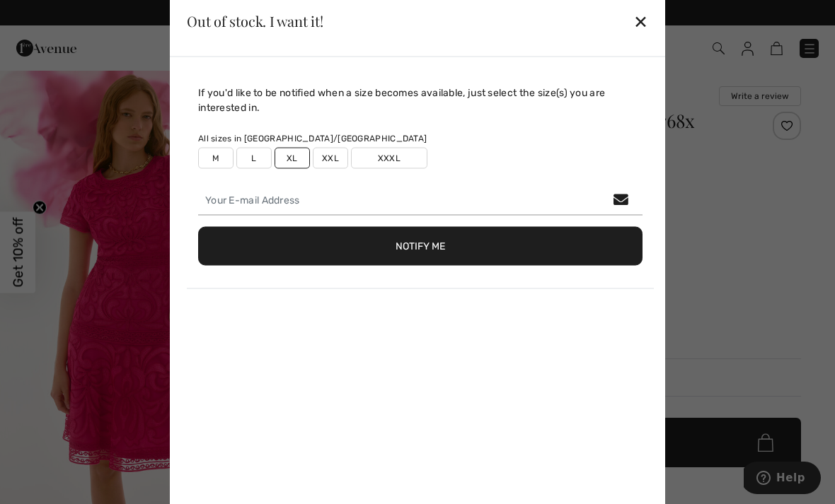  What do you see at coordinates (389, 158) in the screenshot?
I see `label: XXXL` at bounding box center [389, 158].